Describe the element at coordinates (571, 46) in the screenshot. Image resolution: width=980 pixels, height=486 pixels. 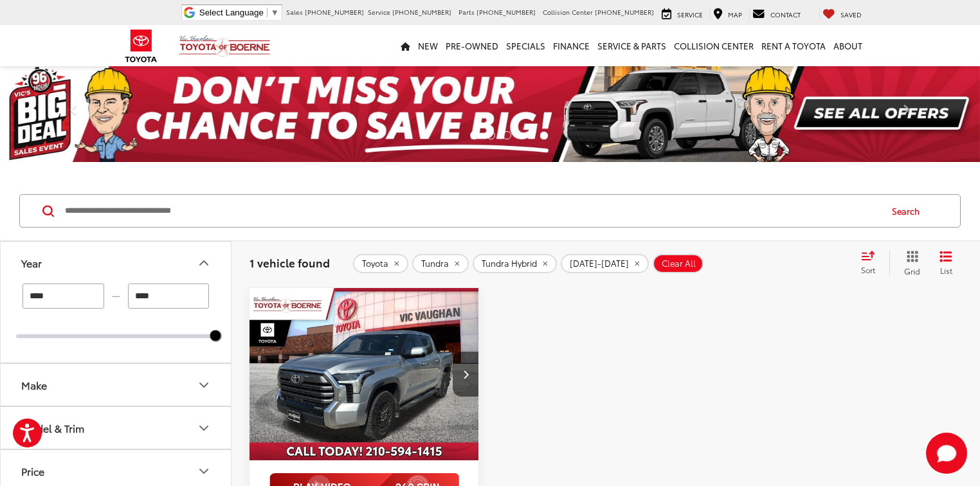
I see `a: Finance` at that location.